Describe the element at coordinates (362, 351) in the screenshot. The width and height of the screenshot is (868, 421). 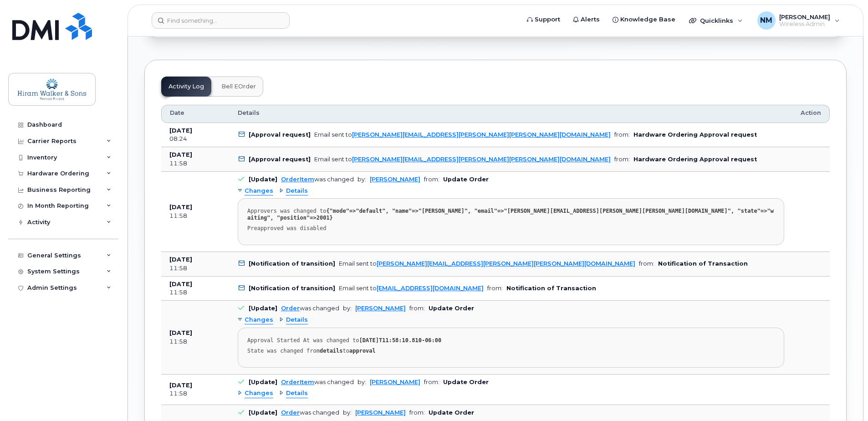
I see `strong: approval` at that location.